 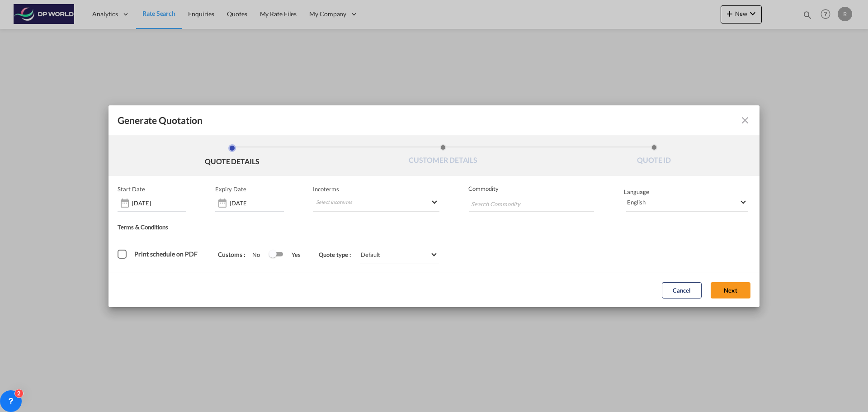 I want to click on input: Start date, so click(x=159, y=203).